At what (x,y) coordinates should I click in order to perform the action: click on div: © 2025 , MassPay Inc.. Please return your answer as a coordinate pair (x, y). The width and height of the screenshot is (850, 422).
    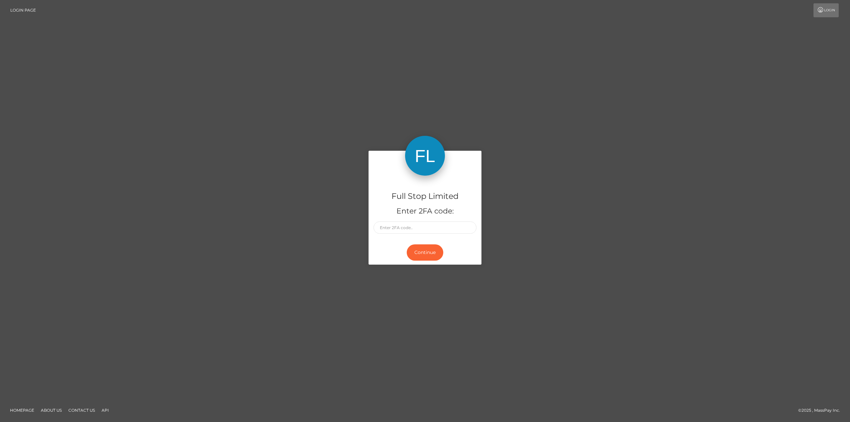
    Looking at the image, I should click on (822, 411).